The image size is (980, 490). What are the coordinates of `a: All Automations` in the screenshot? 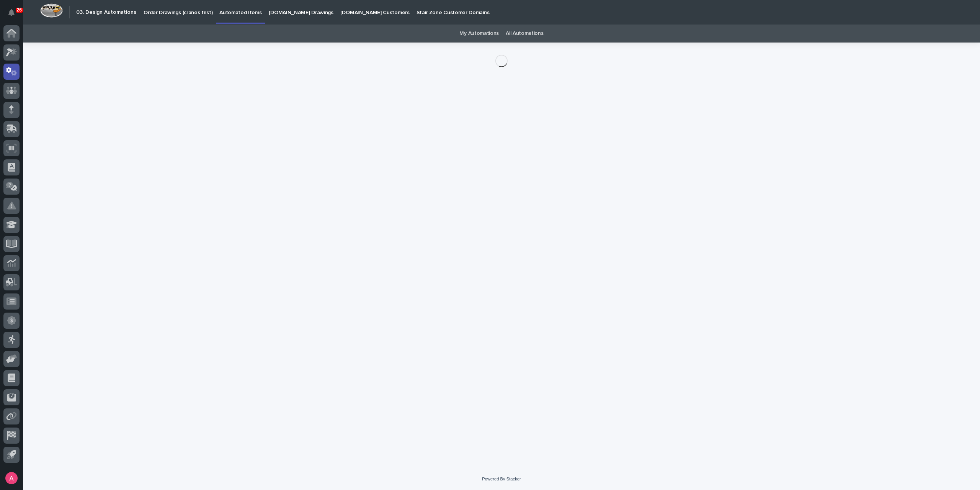 It's located at (524, 34).